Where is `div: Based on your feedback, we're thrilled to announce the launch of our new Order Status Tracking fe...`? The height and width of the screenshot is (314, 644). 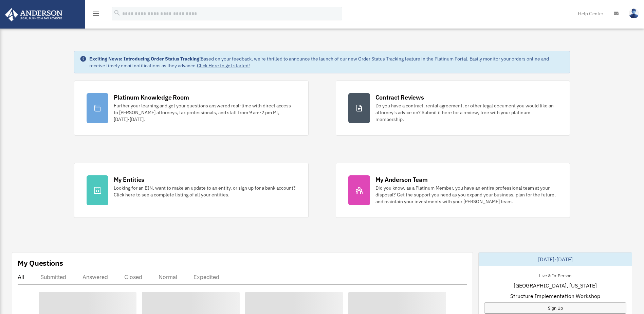
div: Based on your feedback, we're thrilled to announce the launch of our new Order Status Tracking fe... is located at coordinates (327, 62).